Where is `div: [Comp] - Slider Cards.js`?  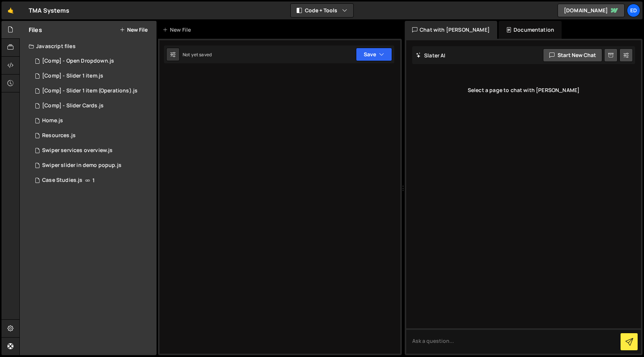
div: [Comp] - Slider Cards.js is located at coordinates (72, 106).